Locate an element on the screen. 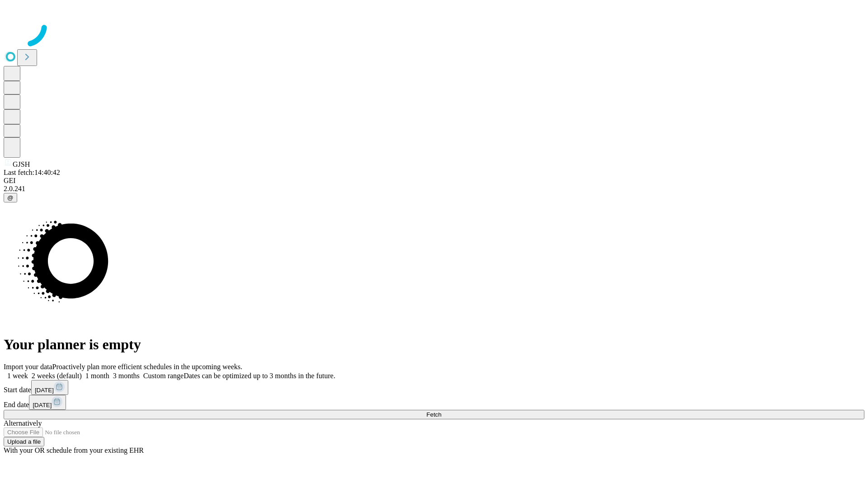 This screenshot has width=868, height=488. span: Last fetch: 14:40:42 is located at coordinates (32, 173).